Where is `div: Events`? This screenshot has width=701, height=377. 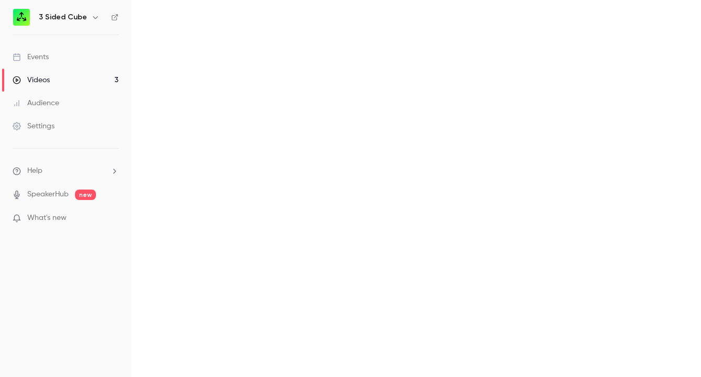
div: Events is located at coordinates (30, 57).